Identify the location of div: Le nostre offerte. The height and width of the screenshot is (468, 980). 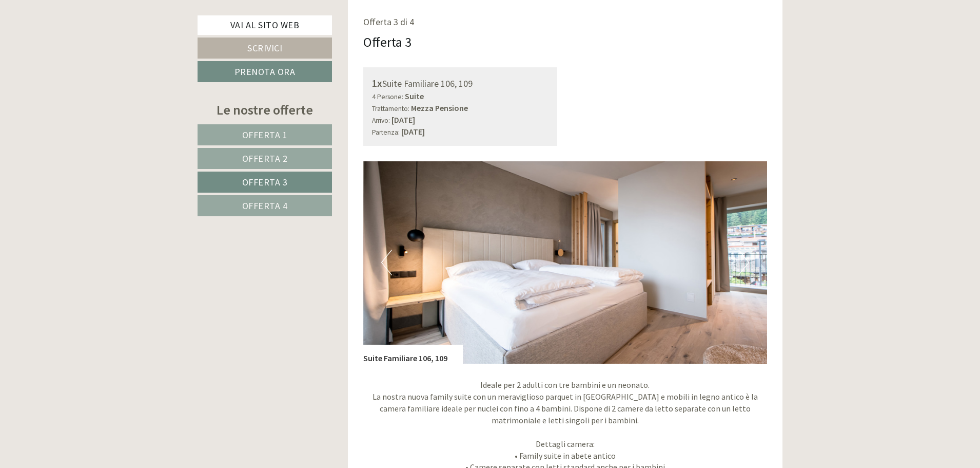
(265, 109).